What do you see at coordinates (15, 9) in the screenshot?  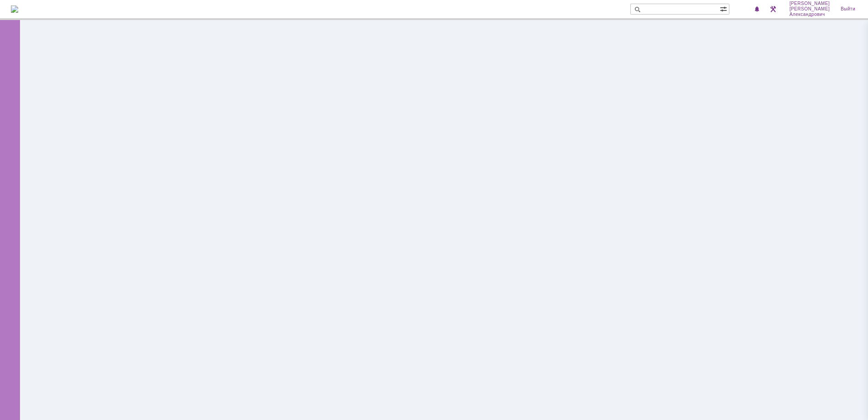 I see `img: logo` at bounding box center [15, 9].